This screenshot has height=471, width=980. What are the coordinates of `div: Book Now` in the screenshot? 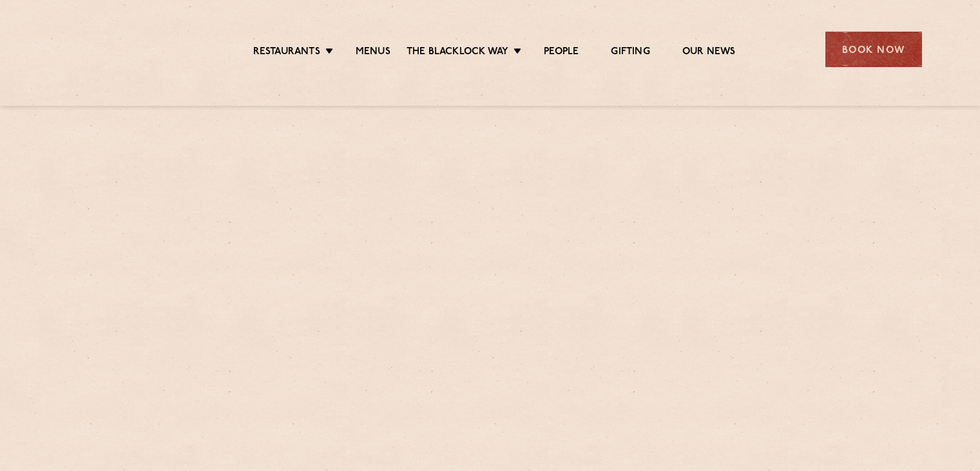 It's located at (874, 49).